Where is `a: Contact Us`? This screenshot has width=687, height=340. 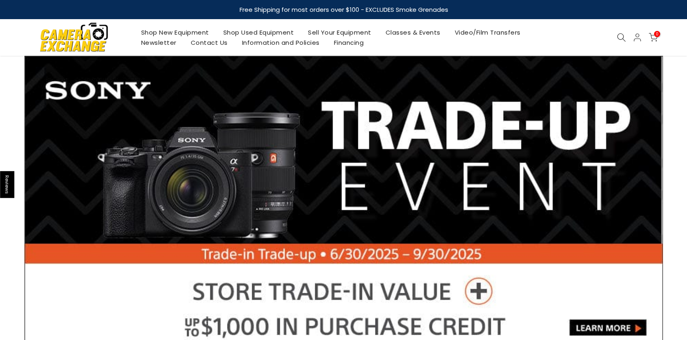
a: Contact Us is located at coordinates (209, 42).